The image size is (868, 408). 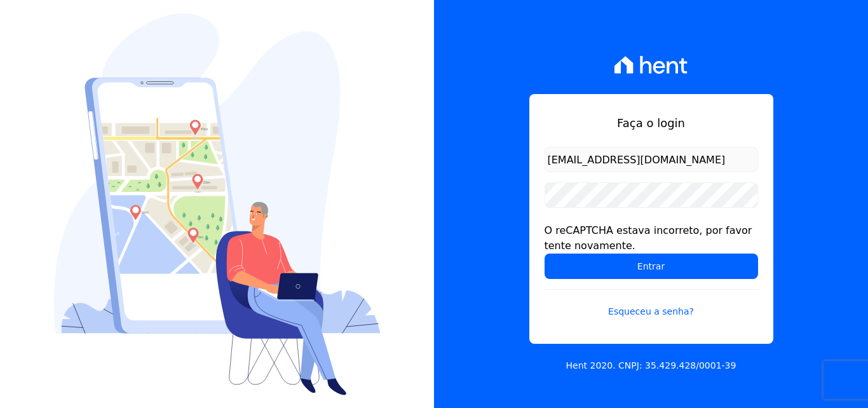 I want to click on div: O reCAPTCHA estava incorreto, por favor tente novamente., so click(x=652, y=239).